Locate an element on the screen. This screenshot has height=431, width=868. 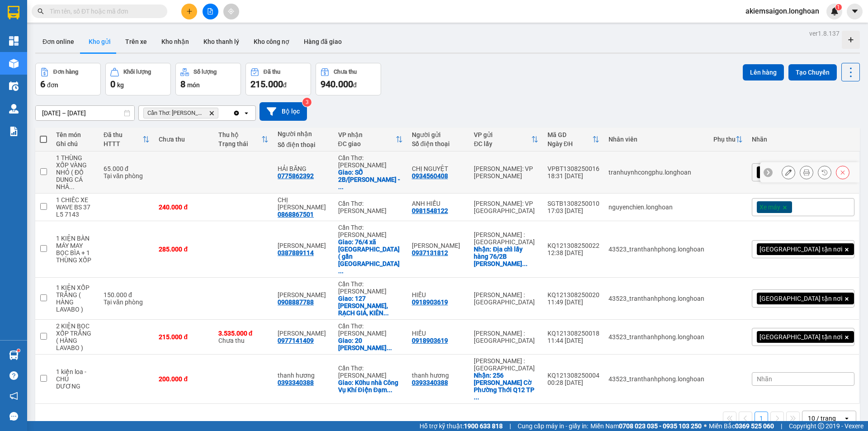
div: 0393340388 is located at coordinates (430, 382).